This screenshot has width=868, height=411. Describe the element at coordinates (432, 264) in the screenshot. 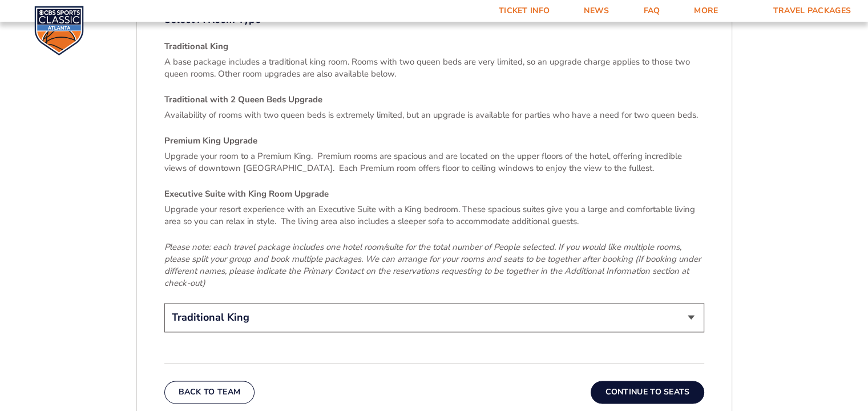

I see `em: Please note: each travel package includes one hotel room/suite for the total number of People sel...` at that location.